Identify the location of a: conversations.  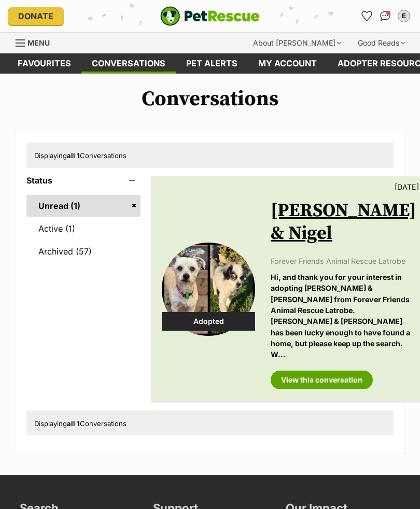
(129, 63).